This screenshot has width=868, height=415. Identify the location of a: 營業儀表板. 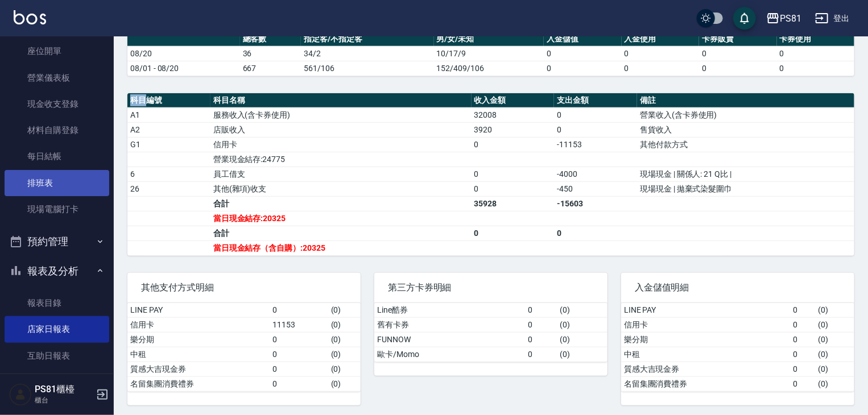
(57, 78).